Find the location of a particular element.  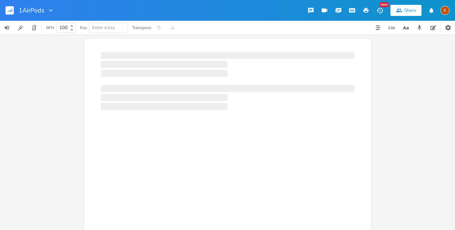

div: Transpose is located at coordinates (142, 28).